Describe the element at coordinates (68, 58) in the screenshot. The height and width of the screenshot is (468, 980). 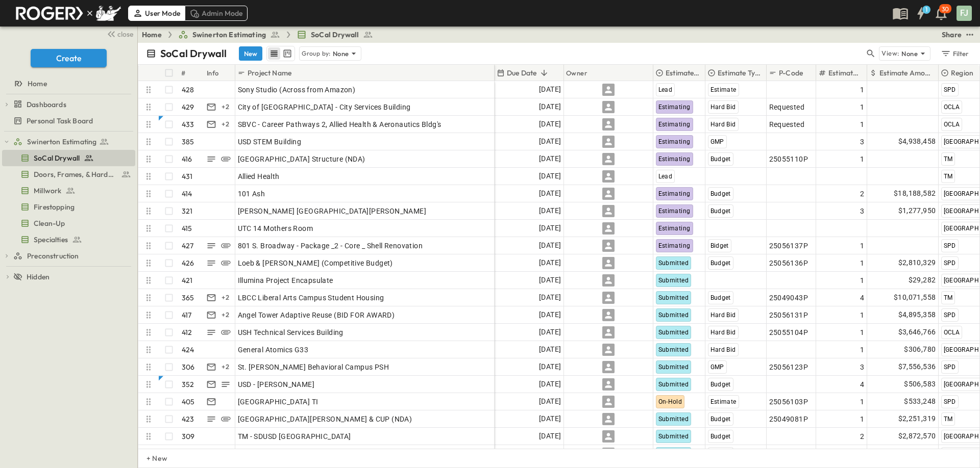
I see `button: Create` at that location.